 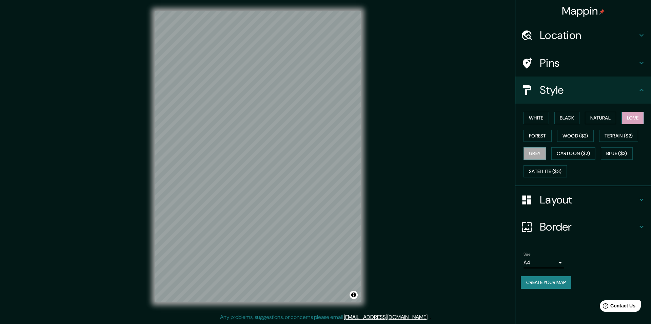 I want to click on h4: Layout, so click(x=589, y=200).